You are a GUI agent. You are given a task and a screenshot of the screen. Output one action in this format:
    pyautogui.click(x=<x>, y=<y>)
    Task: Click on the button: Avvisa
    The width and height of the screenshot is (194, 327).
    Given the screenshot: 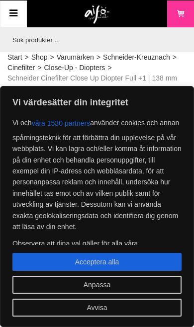 What is the action you would take?
    pyautogui.click(x=97, y=308)
    